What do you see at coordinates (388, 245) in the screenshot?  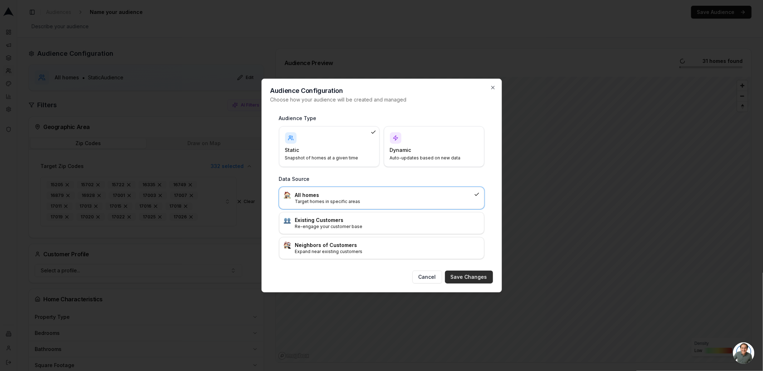 I see `h3: Neighbors of Customers` at bounding box center [388, 245].